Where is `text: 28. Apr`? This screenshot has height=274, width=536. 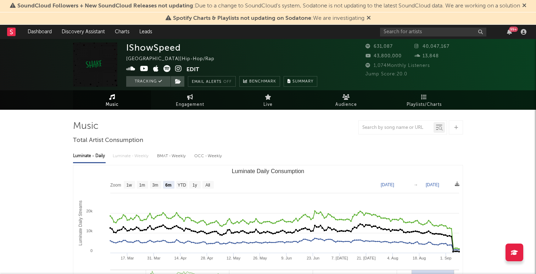
text: 28. Apr is located at coordinates (207, 258).